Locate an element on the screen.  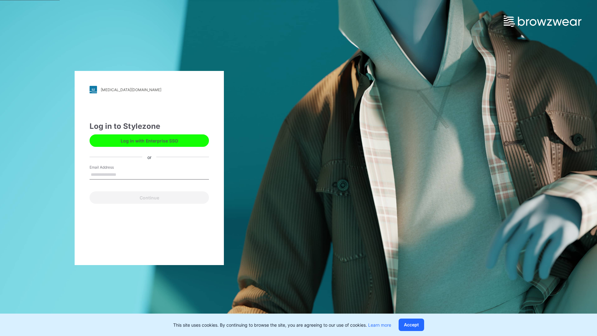
button: Accept is located at coordinates (411, 325).